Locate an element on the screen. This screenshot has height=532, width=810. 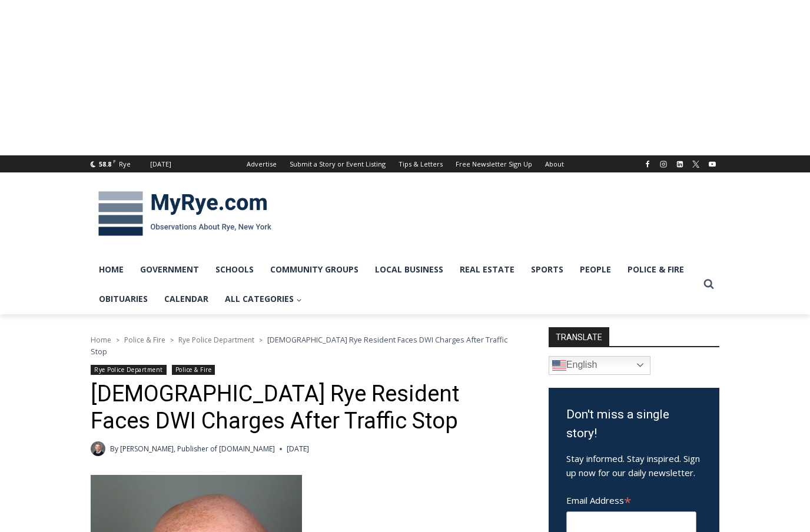
a: English is located at coordinates (600, 365).